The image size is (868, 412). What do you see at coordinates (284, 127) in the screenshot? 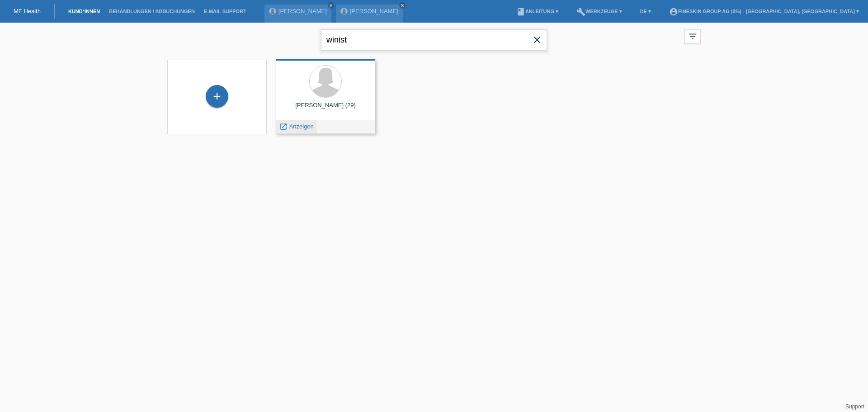
I see `i: launch` at bounding box center [284, 127].